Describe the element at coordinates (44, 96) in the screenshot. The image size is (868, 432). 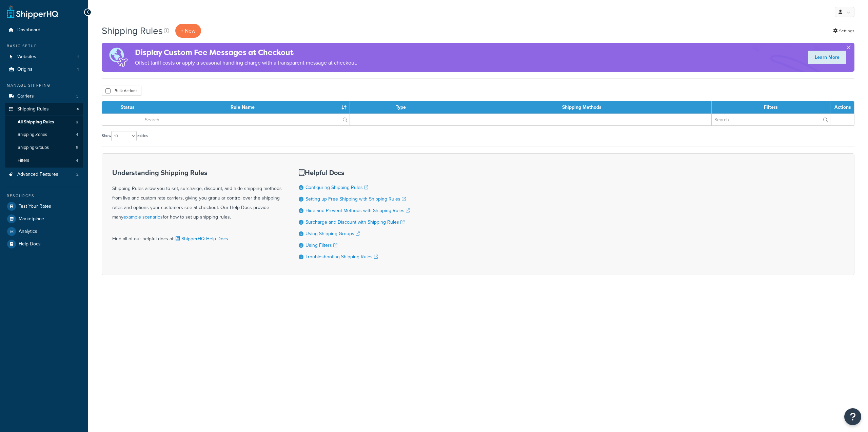
I see `li: Carriers` at that location.